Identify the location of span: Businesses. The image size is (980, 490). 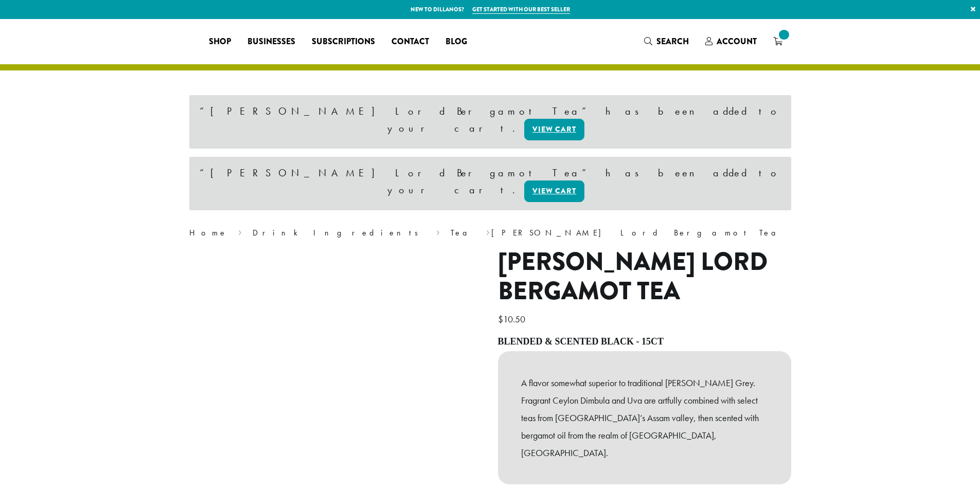
(271, 42).